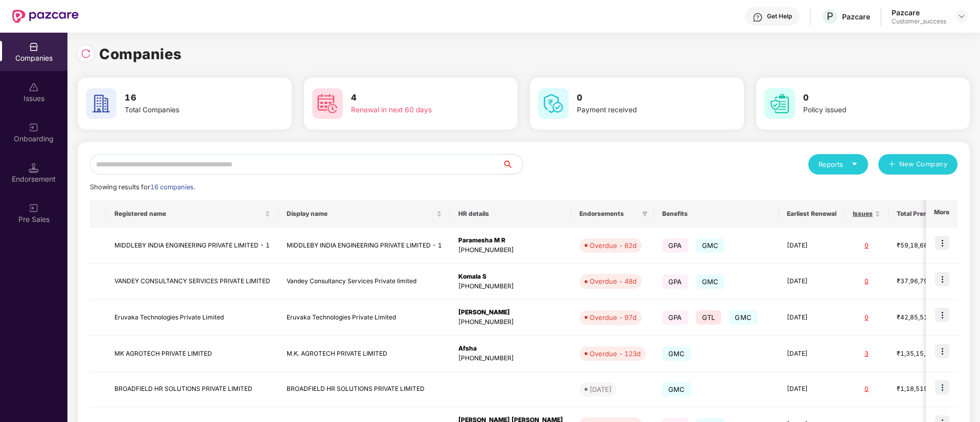 The height and width of the screenshot is (422, 980). Describe the element at coordinates (892, 165) in the screenshot. I see `span: plus` at that location.